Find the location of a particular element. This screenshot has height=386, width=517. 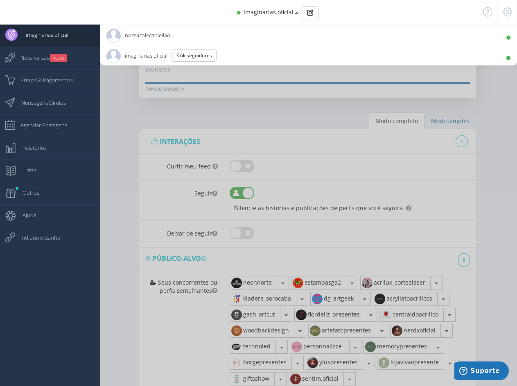

small: NOVO is located at coordinates (58, 58).